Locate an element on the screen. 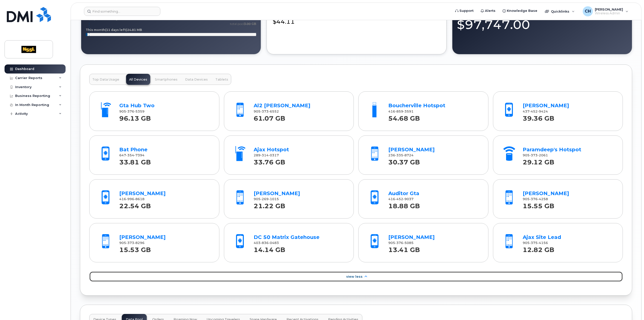 The height and width of the screenshot is (320, 644). span: Tablets is located at coordinates (222, 80).